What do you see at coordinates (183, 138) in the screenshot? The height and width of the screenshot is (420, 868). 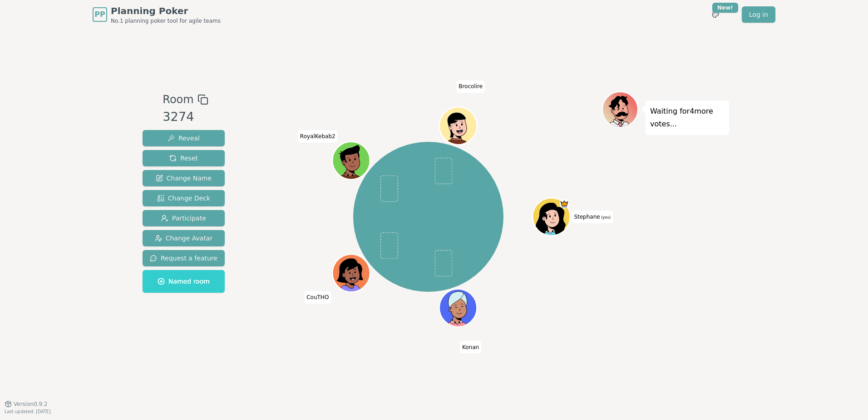 I see `button: Reveal` at bounding box center [183, 138].